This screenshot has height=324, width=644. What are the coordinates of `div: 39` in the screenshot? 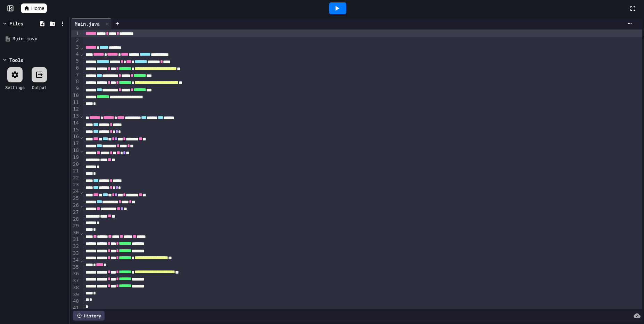 It's located at (75, 295).